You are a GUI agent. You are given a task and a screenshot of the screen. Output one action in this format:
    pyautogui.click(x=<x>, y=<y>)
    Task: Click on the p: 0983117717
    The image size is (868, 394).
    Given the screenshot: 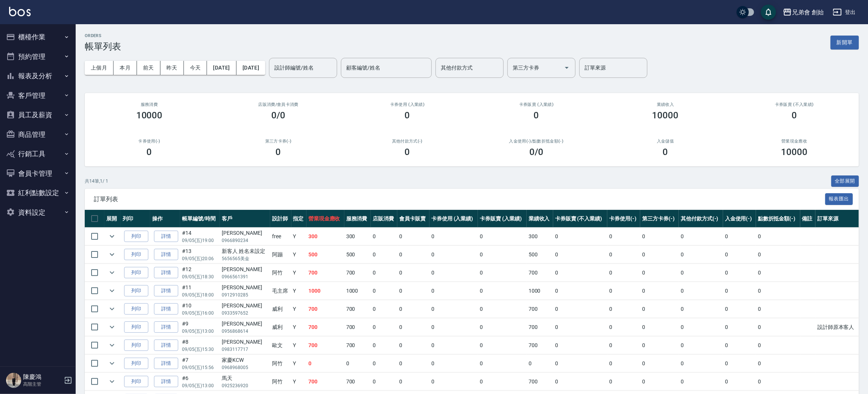 What is the action you would take?
    pyautogui.click(x=245, y=350)
    